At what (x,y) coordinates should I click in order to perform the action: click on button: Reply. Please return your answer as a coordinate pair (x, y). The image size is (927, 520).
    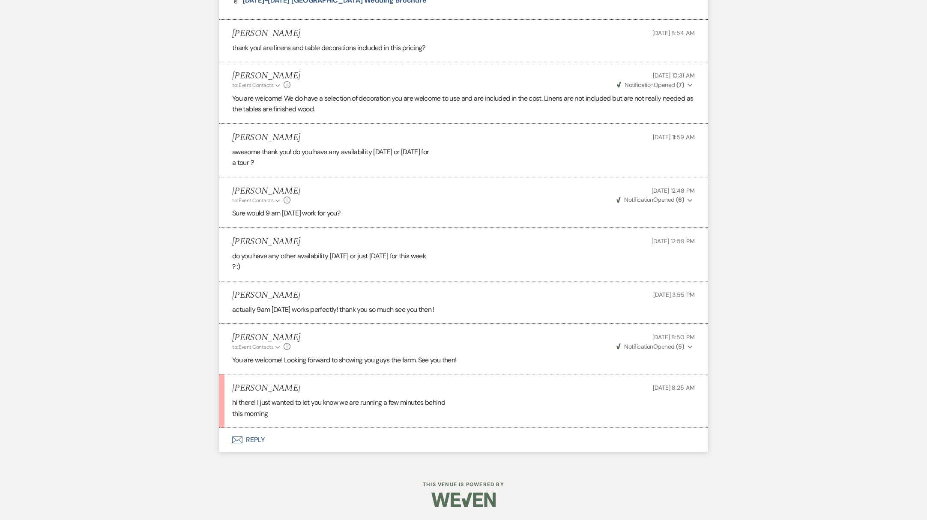
    Looking at the image, I should click on (463, 440).